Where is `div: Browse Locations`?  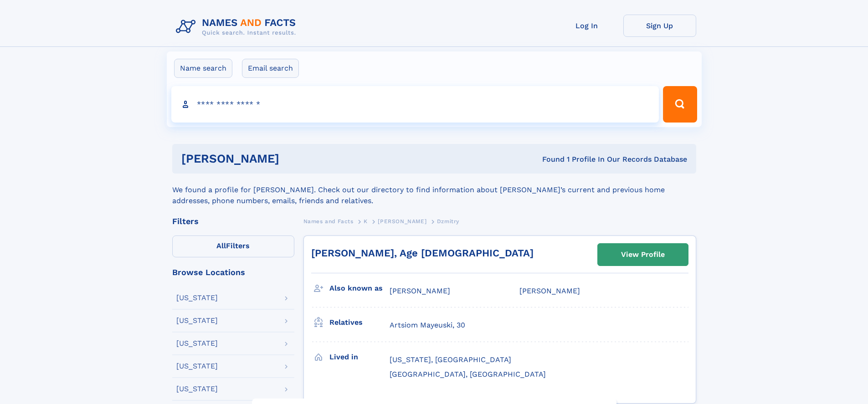
div: Browse Locations is located at coordinates (234, 273).